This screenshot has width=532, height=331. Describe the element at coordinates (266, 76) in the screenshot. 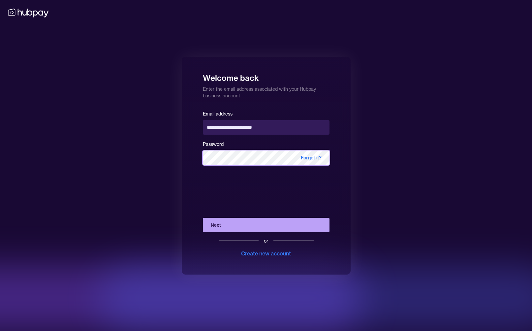

I see `h1: Welcome back` at that location.